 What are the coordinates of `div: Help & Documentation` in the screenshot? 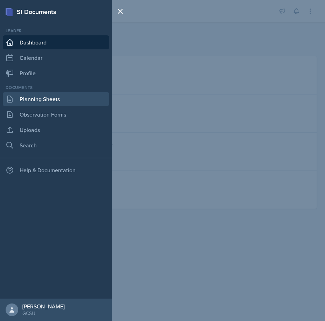 It's located at (56, 170).